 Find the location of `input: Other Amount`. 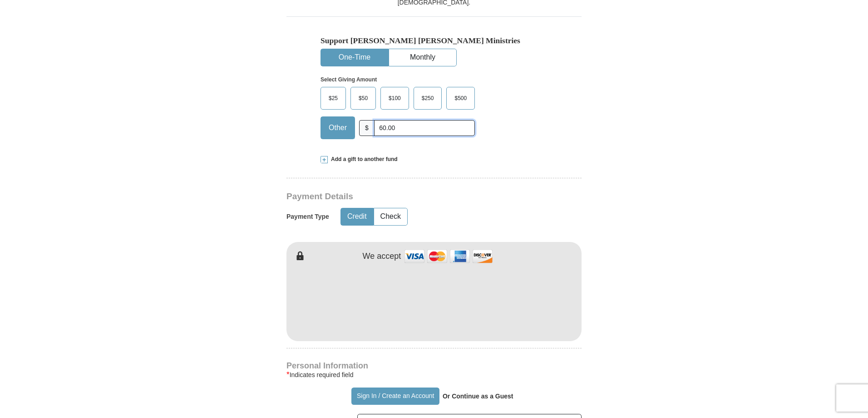

input: Other Amount is located at coordinates (425, 128).